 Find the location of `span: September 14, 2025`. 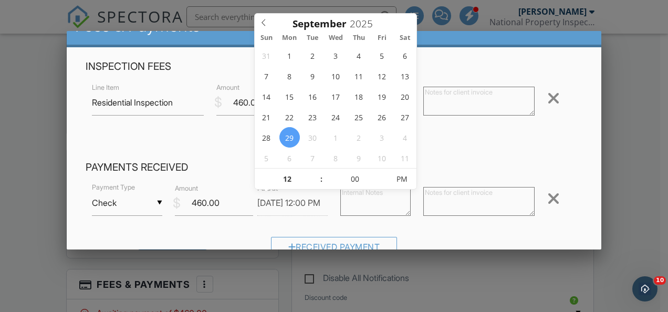

span: September 14, 2025 is located at coordinates (266, 96).